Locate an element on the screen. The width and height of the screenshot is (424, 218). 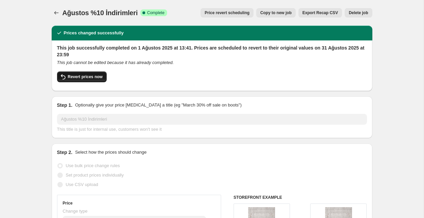
h2: Step 2. is located at coordinates (65, 152).